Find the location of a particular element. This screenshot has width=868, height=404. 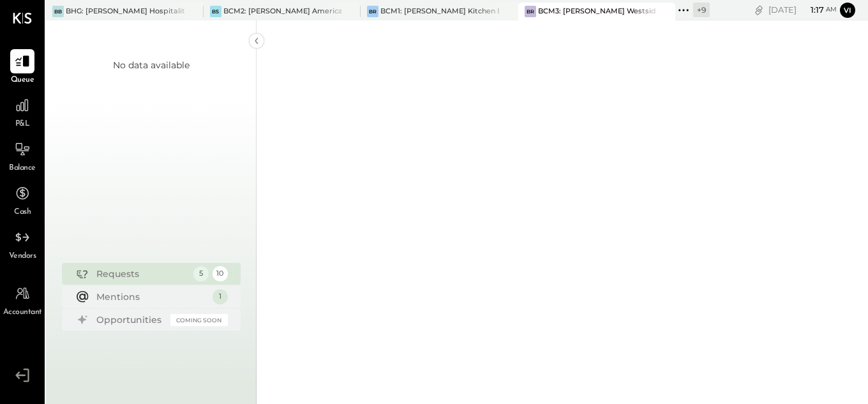

a: Vendors is located at coordinates (22, 244).